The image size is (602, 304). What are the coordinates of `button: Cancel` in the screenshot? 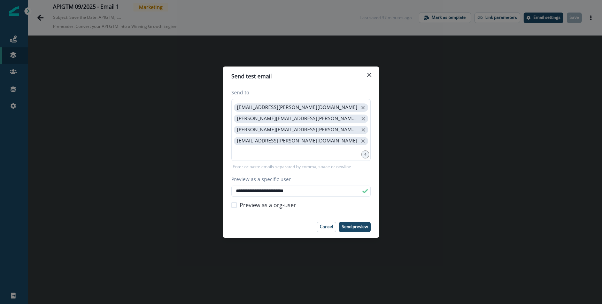 It's located at (327, 227).